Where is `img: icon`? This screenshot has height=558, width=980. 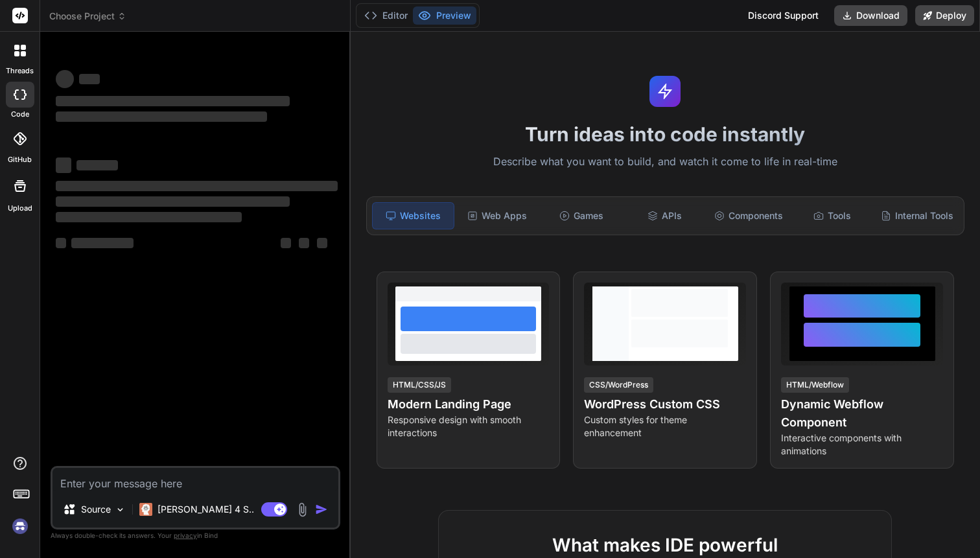 img: icon is located at coordinates (321, 509).